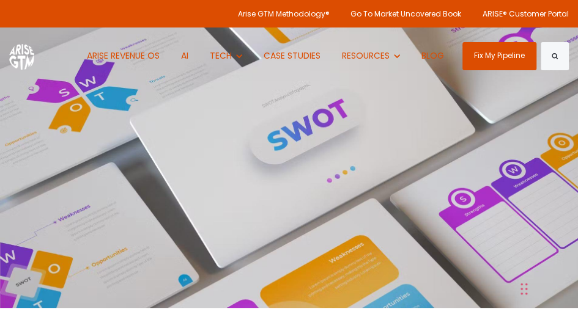 This screenshot has width=578, height=317. What do you see at coordinates (524, 289) in the screenshot?
I see `div: Drag` at bounding box center [524, 289].